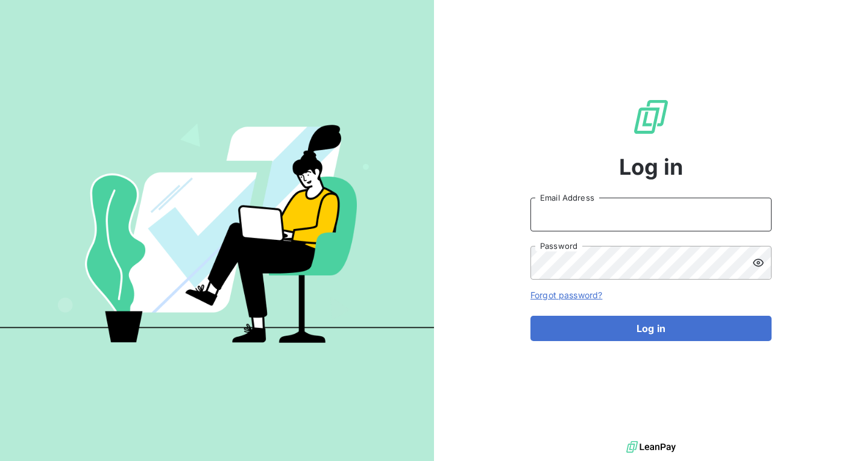 Image resolution: width=868 pixels, height=461 pixels. I want to click on a: Forgot password?, so click(566, 295).